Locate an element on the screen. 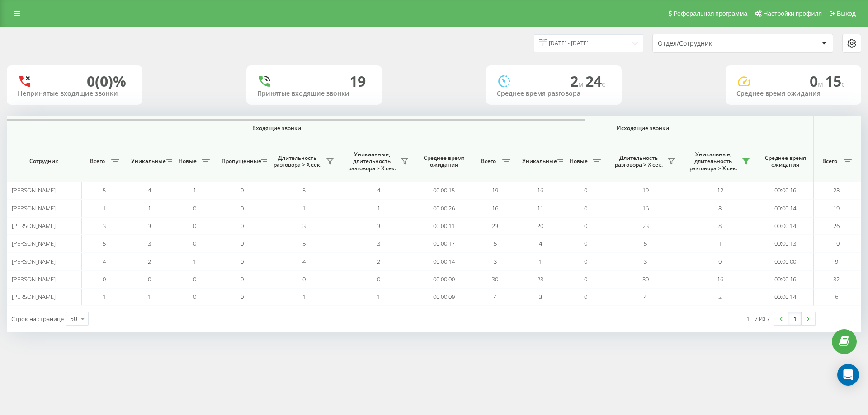 The height and width of the screenshot is (415, 868). span: Выход is located at coordinates (846, 13).